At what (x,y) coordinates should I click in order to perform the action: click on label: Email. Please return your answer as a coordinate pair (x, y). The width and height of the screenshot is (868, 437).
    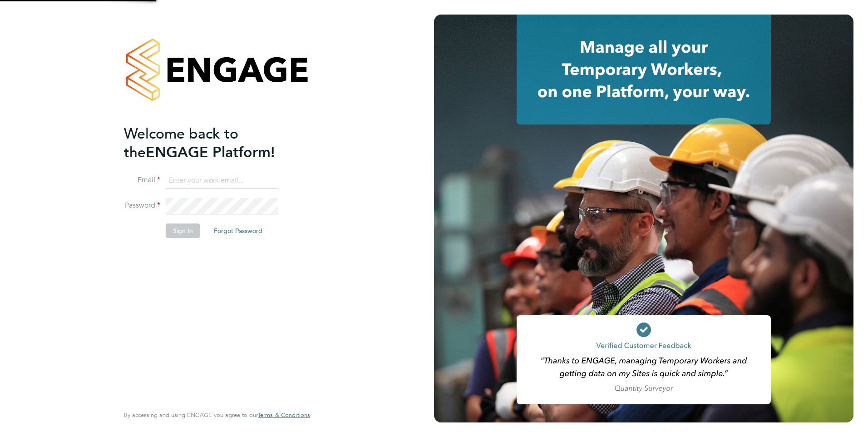
    Looking at the image, I should click on (142, 180).